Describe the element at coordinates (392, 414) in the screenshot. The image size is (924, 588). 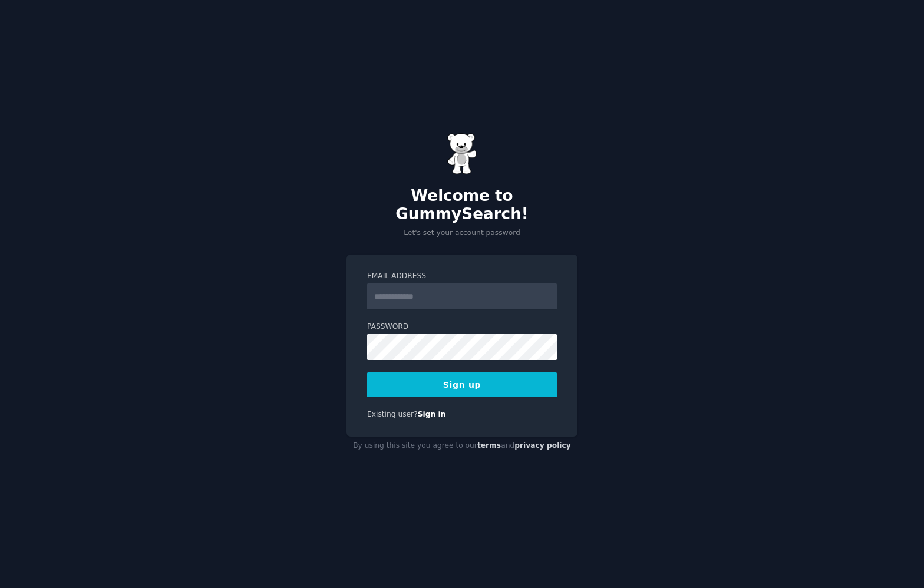
I see `span: Existing user?` at that location.